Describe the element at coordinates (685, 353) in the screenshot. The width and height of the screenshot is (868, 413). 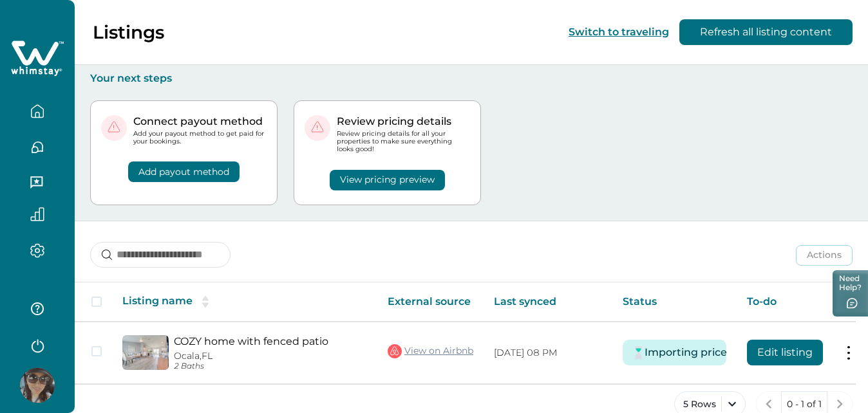
I see `button: Importing price` at that location.